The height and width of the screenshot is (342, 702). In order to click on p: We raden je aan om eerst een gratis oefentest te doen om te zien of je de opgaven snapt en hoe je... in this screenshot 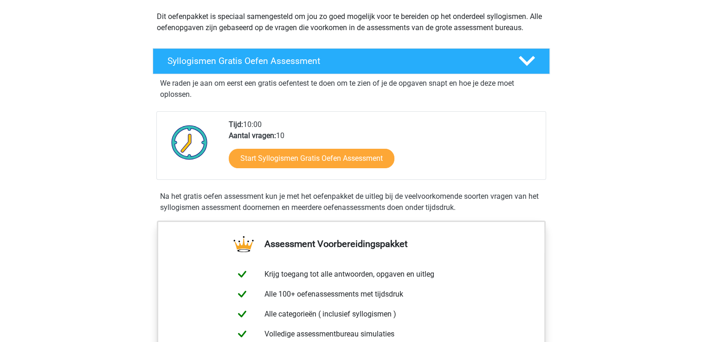, I will do `click(351, 89)`.